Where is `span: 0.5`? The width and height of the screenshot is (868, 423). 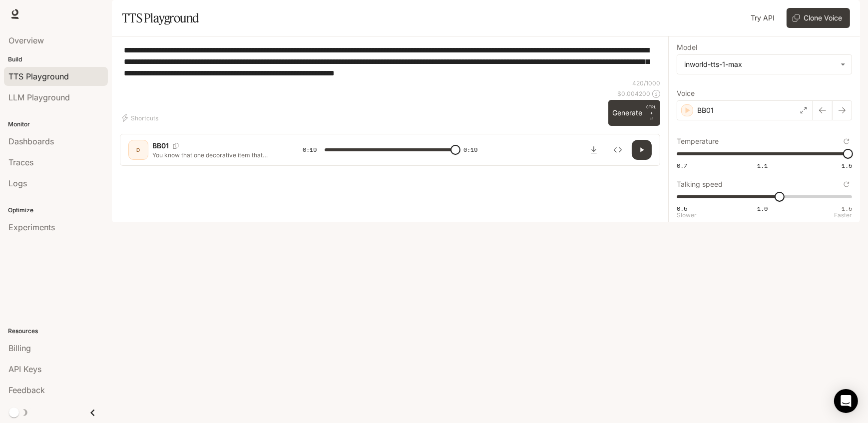 span: 0.5 is located at coordinates (682, 208).